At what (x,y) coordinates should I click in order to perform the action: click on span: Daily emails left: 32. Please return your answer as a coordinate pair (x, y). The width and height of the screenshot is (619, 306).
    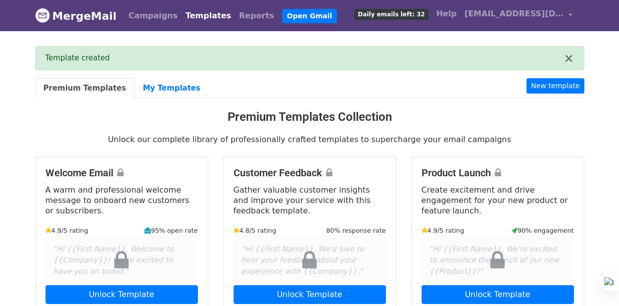
    Looking at the image, I should click on (391, 14).